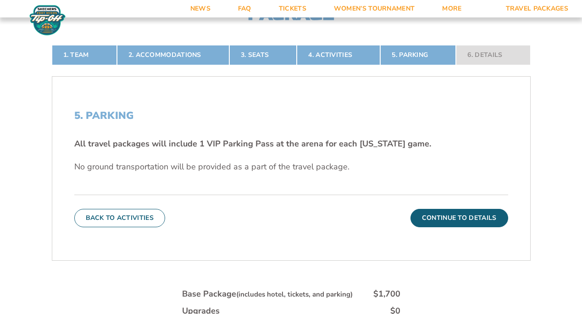  Describe the element at coordinates (267, 293) in the screenshot. I see `div: Base Package` at that location.